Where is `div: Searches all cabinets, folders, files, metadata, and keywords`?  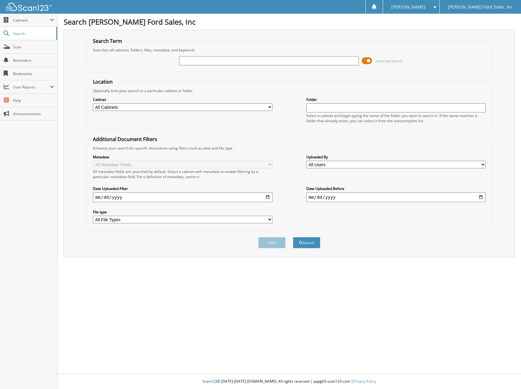
div: Searches all cabinets, folders, files, metadata, and keywords is located at coordinates (289, 50).